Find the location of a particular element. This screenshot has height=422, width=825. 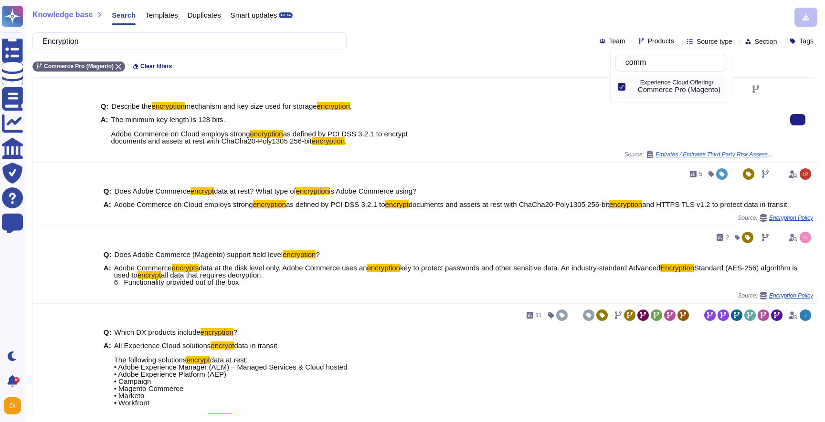

span: Smart updates is located at coordinates (254, 15).